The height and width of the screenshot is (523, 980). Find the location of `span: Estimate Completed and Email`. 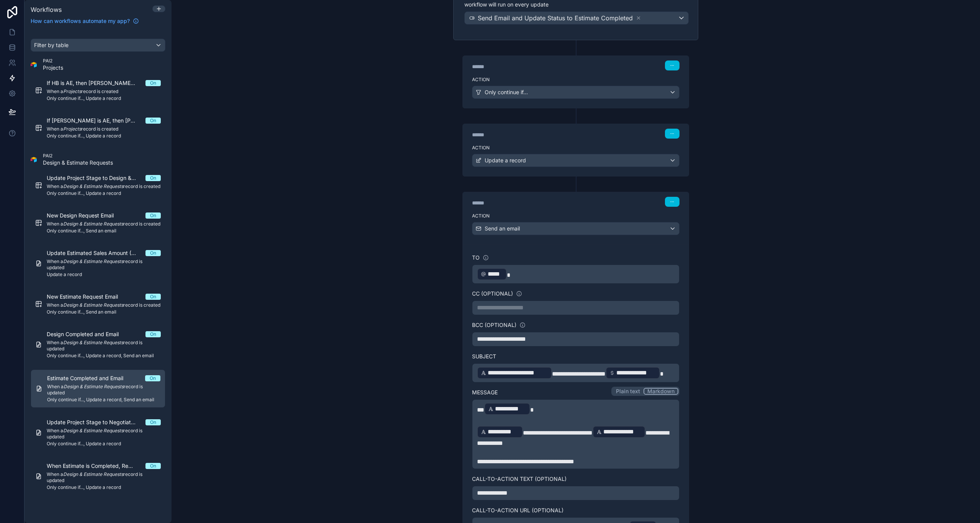

span: Estimate Completed and Email is located at coordinates (89, 378).